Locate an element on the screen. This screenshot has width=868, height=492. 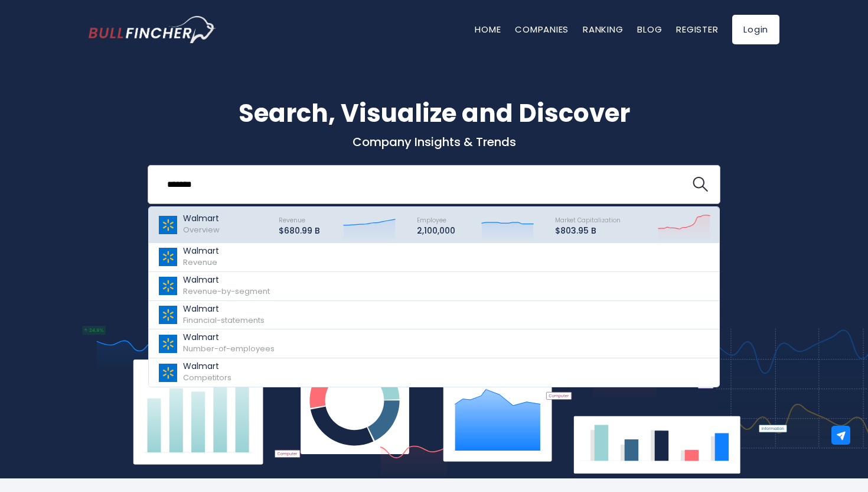
a: Companies is located at coordinates (541, 29).